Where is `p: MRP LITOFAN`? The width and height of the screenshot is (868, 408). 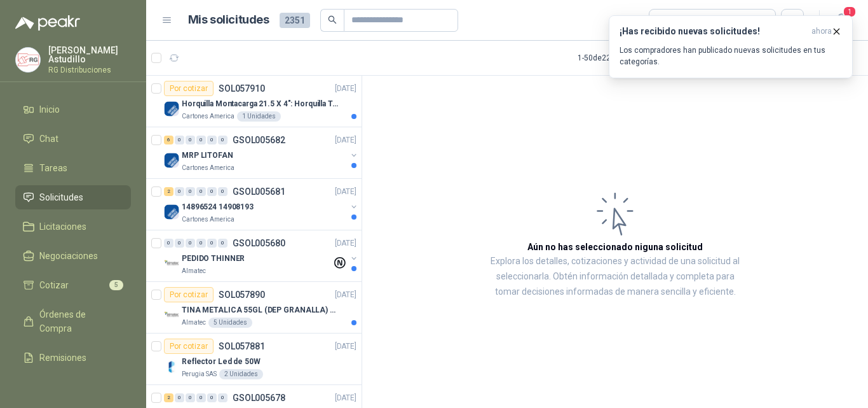 p: MRP LITOFAN is located at coordinates (207, 155).